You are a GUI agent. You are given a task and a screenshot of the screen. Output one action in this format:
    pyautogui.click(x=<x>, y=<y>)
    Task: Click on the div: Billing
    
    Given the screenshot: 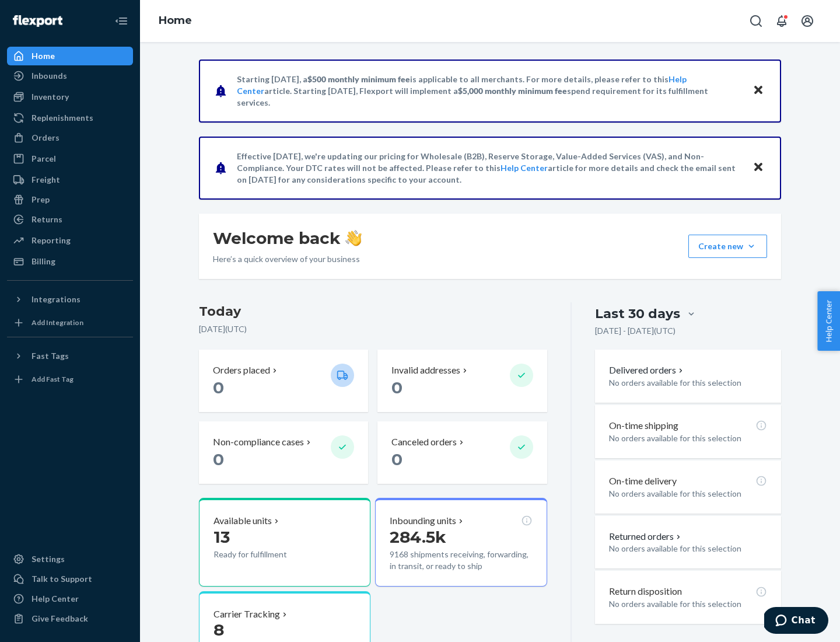 What is the action you would take?
    pyautogui.click(x=43, y=262)
    